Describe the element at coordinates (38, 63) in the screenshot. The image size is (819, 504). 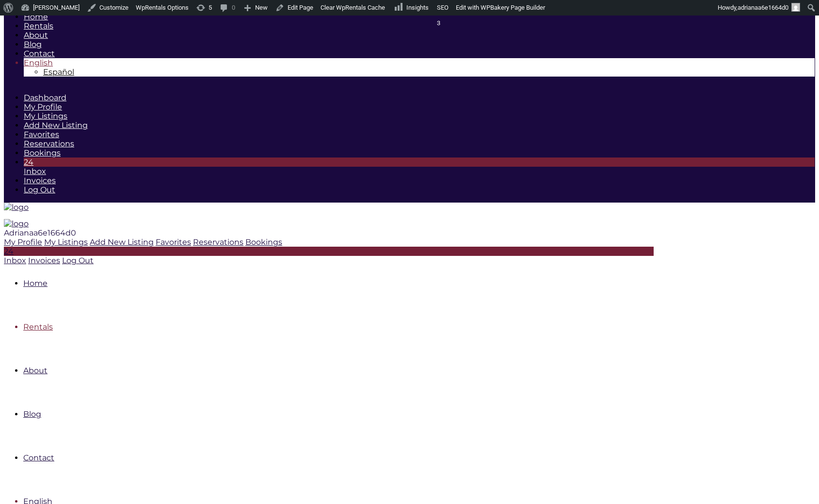
I see `a: Switch to English` at that location.